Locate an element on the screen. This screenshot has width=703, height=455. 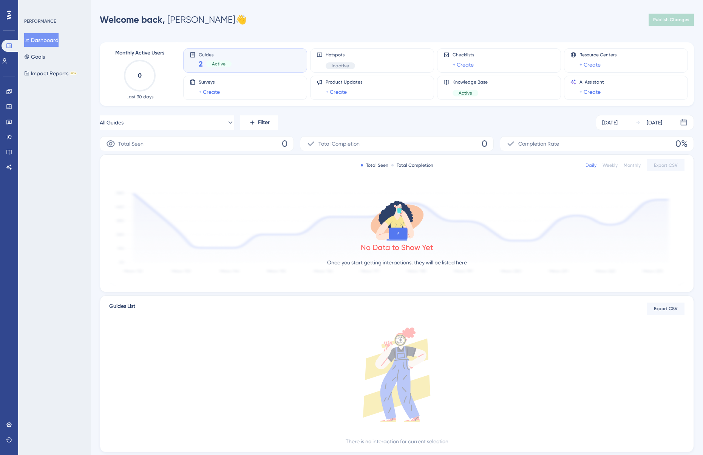
span: Filter is located at coordinates (264, 122).